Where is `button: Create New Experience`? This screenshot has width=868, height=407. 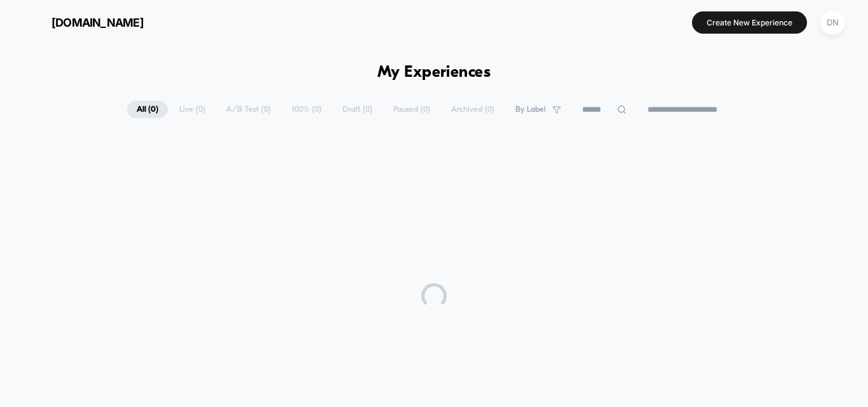 button: Create New Experience is located at coordinates (749, 22).